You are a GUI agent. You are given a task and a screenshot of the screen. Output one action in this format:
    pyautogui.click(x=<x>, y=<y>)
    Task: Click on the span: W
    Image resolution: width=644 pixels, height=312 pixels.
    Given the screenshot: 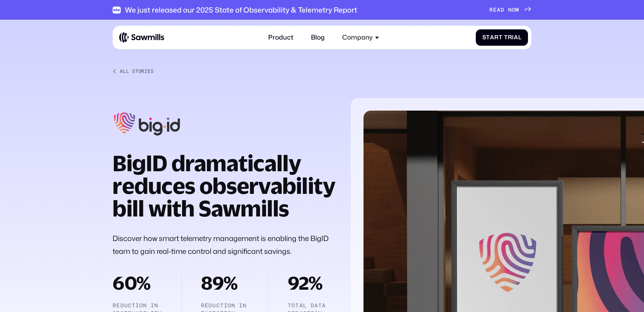 What is the action you would take?
    pyautogui.click(x=517, y=10)
    